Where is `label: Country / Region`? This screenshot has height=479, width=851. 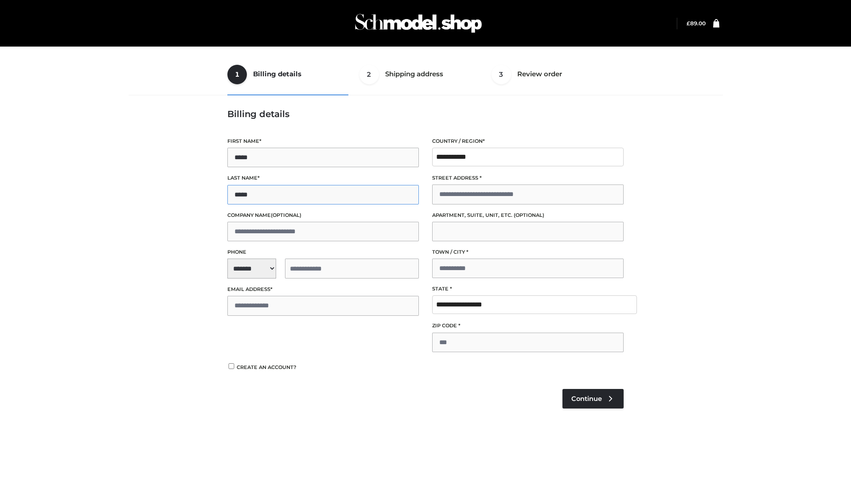
label: Country / Region is located at coordinates (528, 141).